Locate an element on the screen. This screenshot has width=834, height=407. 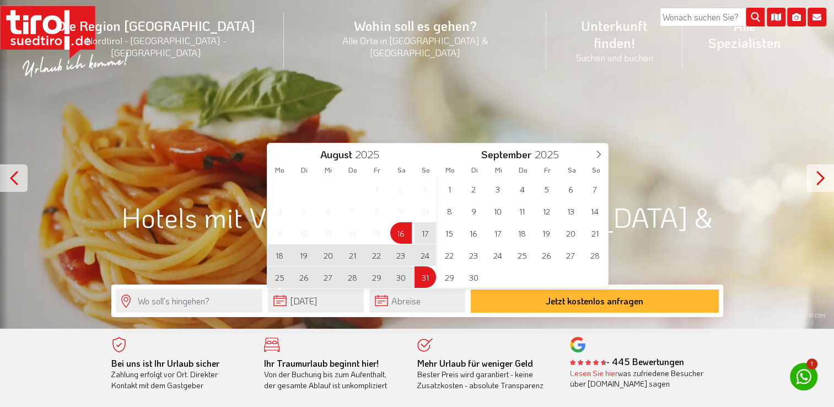
span: August 31, 2025 is located at coordinates (425, 277).